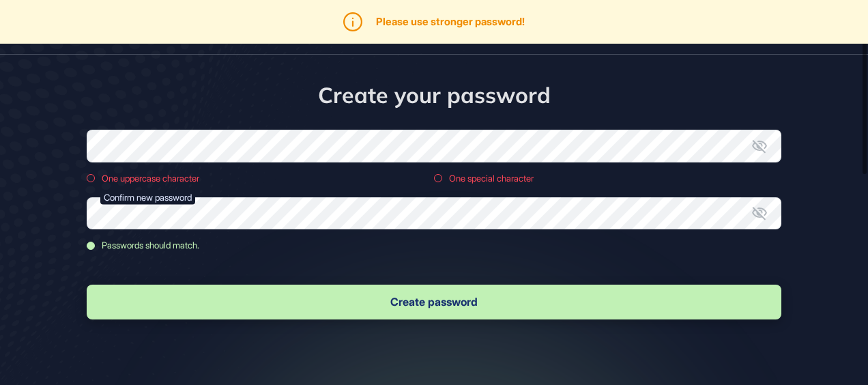  Describe the element at coordinates (260, 178) in the screenshot. I see `div: One uppercase character` at that location.